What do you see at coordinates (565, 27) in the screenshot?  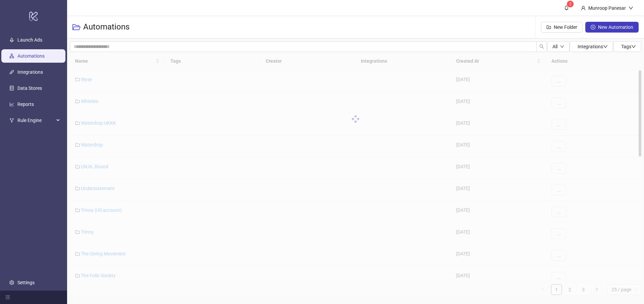 I see `span: New Folder` at bounding box center [565, 27].